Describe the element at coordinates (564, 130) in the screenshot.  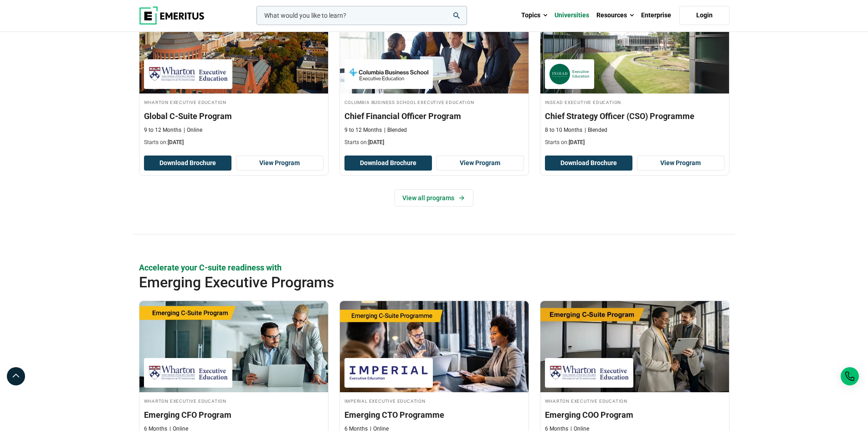
I see `p: 8 to 10 Months` at that location.